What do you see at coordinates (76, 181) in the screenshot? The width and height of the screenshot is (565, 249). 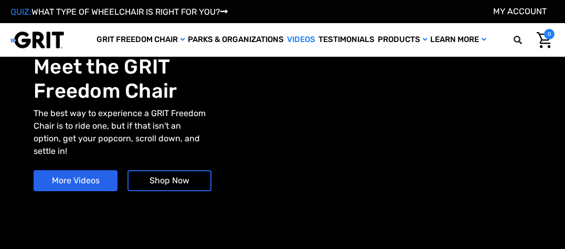 I see `a: More Videos` at bounding box center [76, 181].